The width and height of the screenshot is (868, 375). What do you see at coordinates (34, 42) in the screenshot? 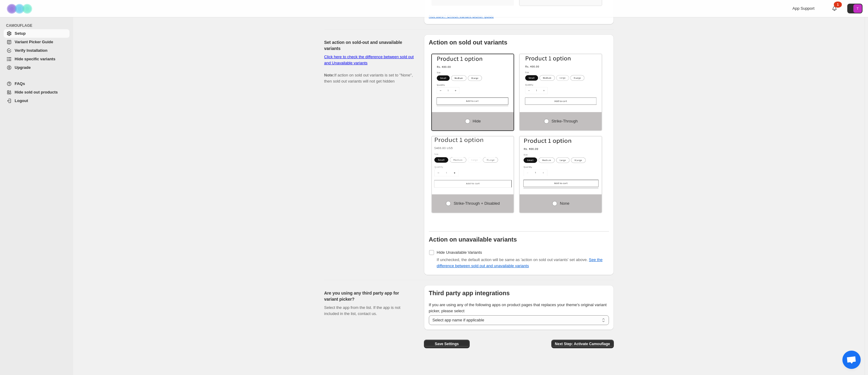
I see `span: Variant Picker Guide` at bounding box center [34, 42].